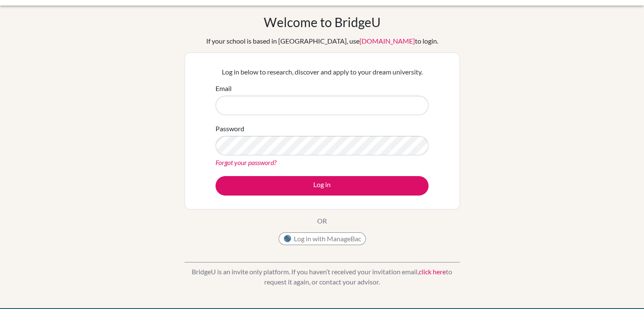  I want to click on label: Password, so click(230, 129).